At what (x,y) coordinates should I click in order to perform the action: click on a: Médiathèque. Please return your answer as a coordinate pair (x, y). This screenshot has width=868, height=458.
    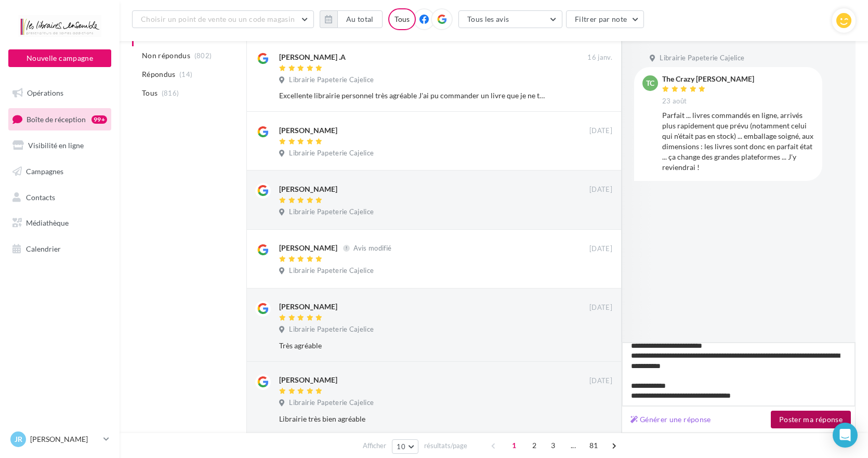
    Looking at the image, I should click on (60, 223).